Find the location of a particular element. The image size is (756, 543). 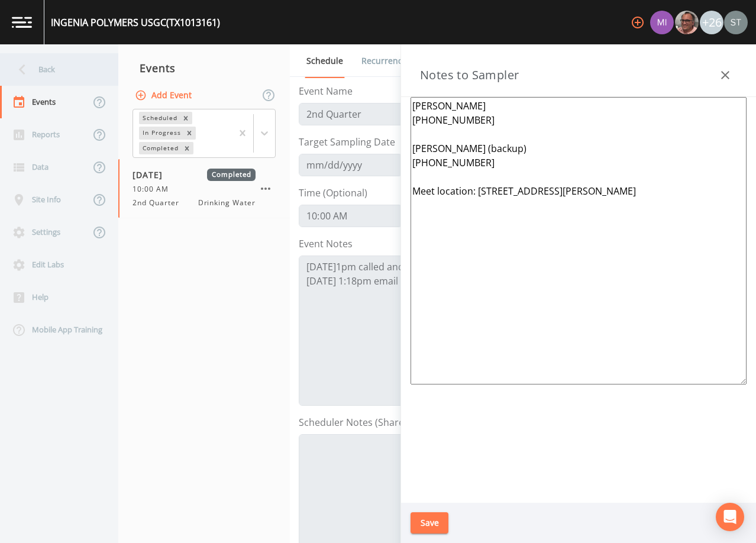

span: Drinking Water is located at coordinates (227, 203).